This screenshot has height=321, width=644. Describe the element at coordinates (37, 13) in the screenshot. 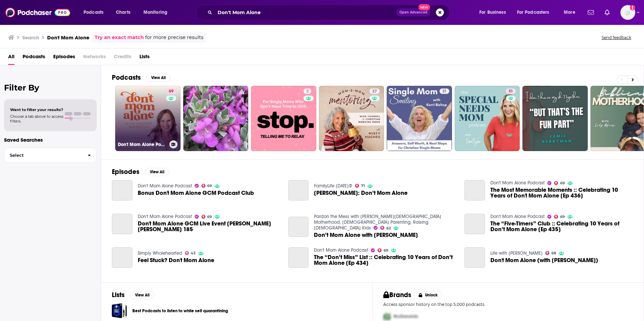

I see `a: Podchaser - Follow, Share and Rate Podcasts` at that location.